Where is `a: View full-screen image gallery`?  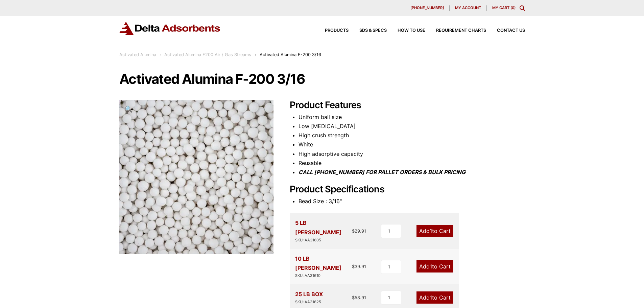 a: View full-screen image gallery is located at coordinates (129, 109).